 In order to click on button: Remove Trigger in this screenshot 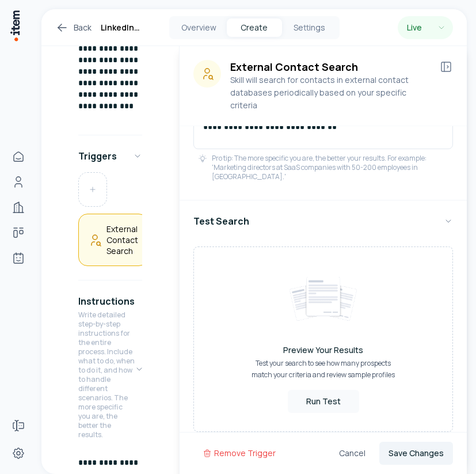, I will do `click(239, 454)`.